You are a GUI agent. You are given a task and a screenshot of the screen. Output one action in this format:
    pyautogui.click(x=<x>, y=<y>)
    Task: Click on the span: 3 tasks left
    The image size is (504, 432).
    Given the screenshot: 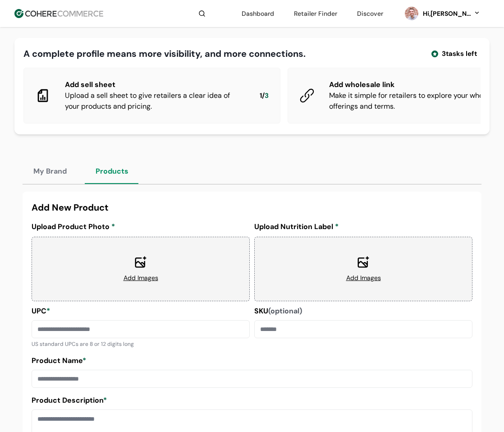 What is the action you would take?
    pyautogui.click(x=459, y=54)
    